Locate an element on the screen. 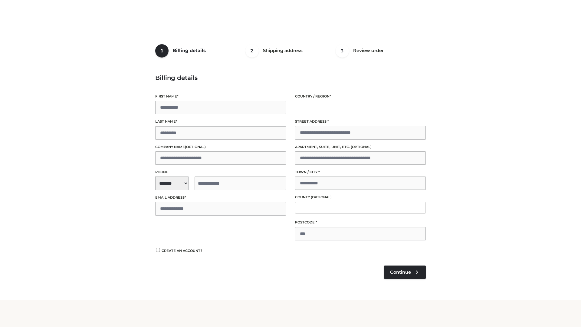 The height and width of the screenshot is (327, 581). label: Street address is located at coordinates (361, 121).